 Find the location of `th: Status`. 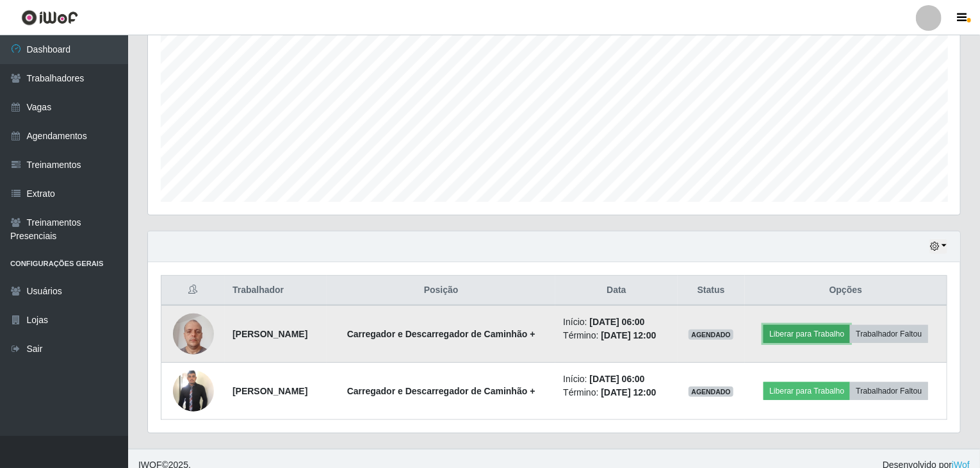

th: Status is located at coordinates (711, 290).